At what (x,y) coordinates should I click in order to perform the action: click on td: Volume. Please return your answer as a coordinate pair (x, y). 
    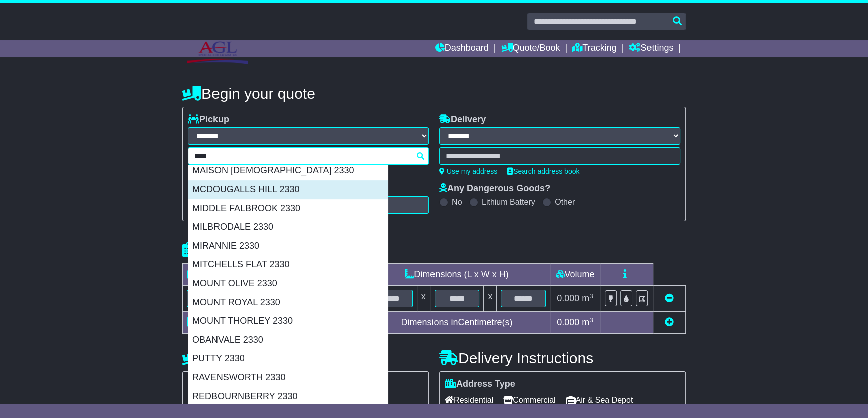
    Looking at the image, I should click on (574, 275).